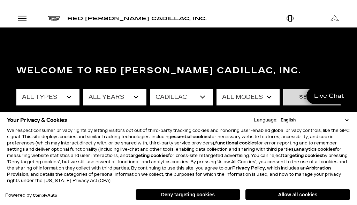  What do you see at coordinates (190, 137) in the screenshot?
I see `strong: essential cookies` at bounding box center [190, 137].